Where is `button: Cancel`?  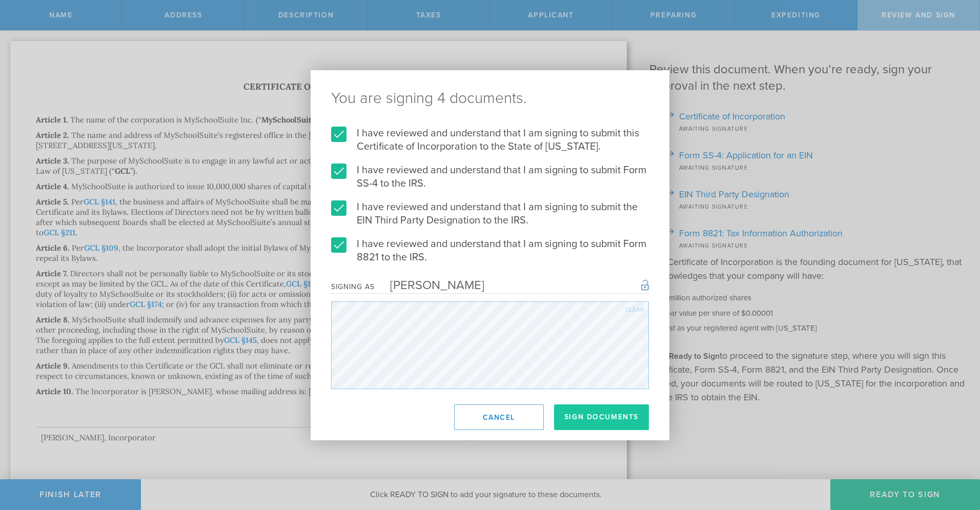
button: Cancel is located at coordinates (499, 417).